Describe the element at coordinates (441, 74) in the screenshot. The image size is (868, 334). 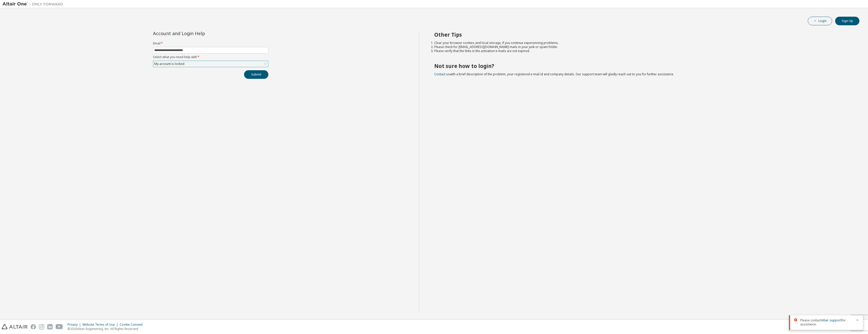
I see `a: Contact us` at that location.